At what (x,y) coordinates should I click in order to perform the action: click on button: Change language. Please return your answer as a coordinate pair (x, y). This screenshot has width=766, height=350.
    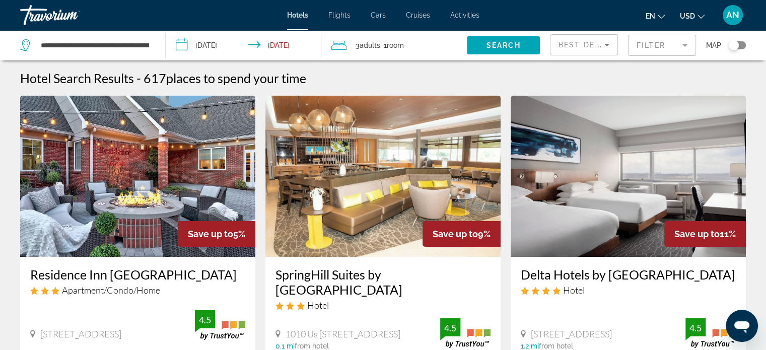
    Looking at the image, I should click on (655, 16).